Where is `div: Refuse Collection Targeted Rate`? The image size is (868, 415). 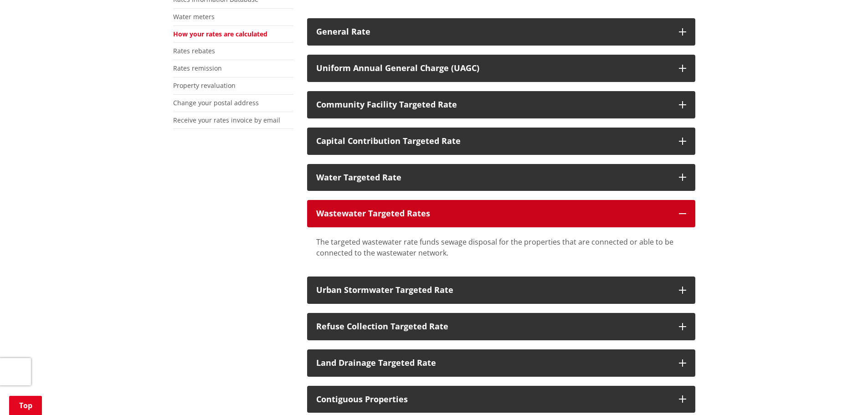
div: Refuse Collection Targeted Rate is located at coordinates (493, 326).